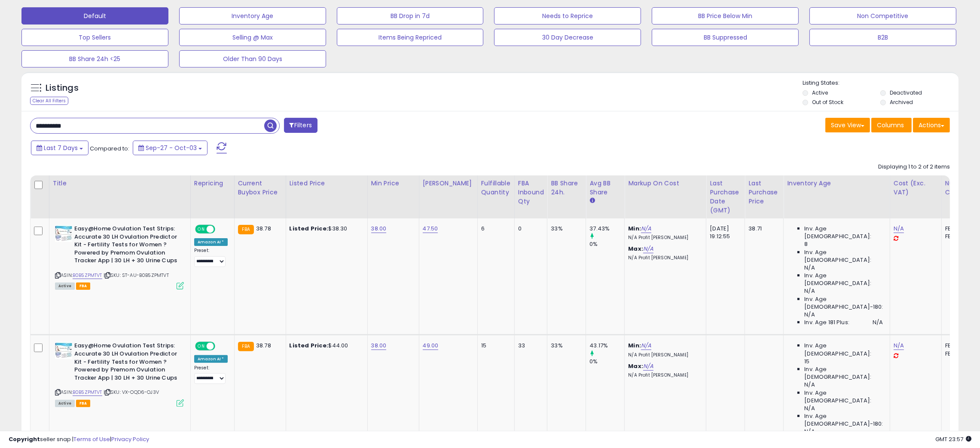 Image resolution: width=980 pixels, height=448 pixels. I want to click on div: $44.00, so click(325, 345).